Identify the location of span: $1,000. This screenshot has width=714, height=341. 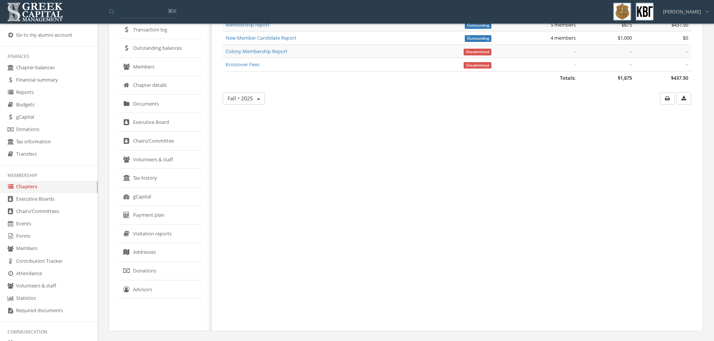
(625, 38).